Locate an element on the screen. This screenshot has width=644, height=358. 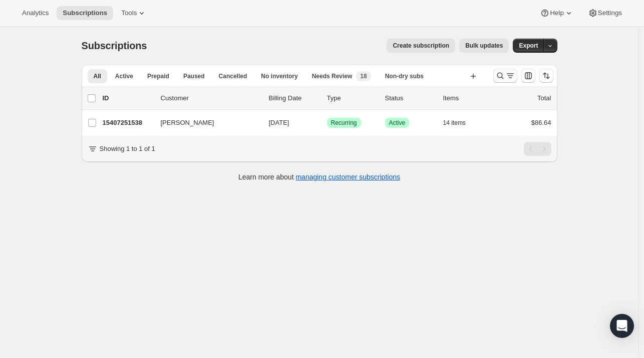
button: Settings is located at coordinates (605, 13).